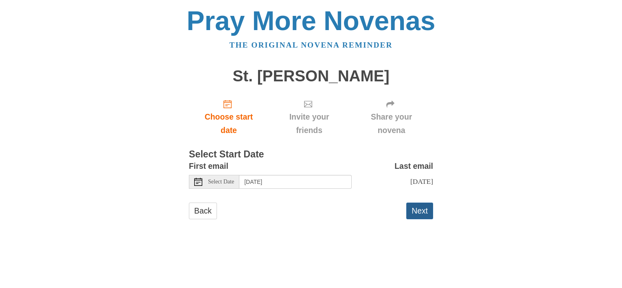  I want to click on span: Invite your friends, so click(309, 124).